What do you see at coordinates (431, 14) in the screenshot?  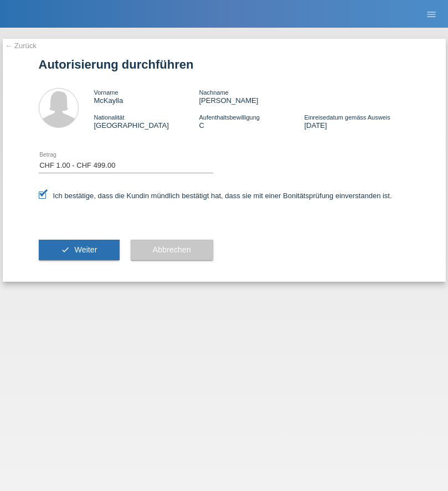 I see `a: menu` at bounding box center [431, 14].